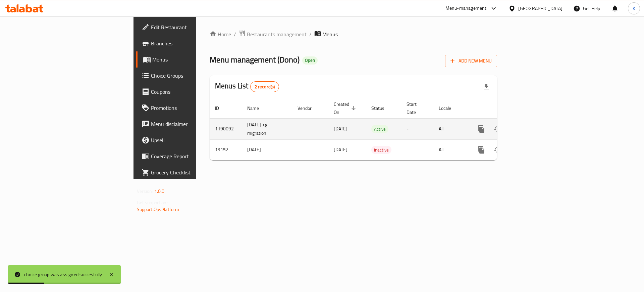 Image resolution: width=644 pixels, height=292 pixels. Describe the element at coordinates (257, 108) in the screenshot. I see `span: Name` at that location.